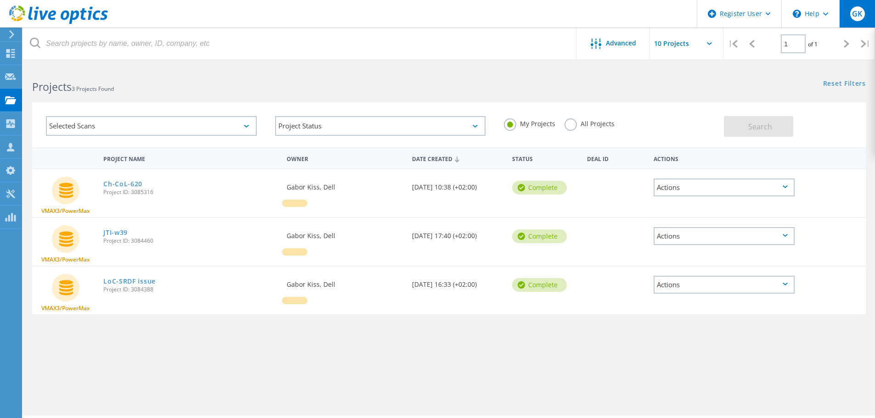  I want to click on input: Search projects by name, owner, ID, company, etc, so click(300, 44).